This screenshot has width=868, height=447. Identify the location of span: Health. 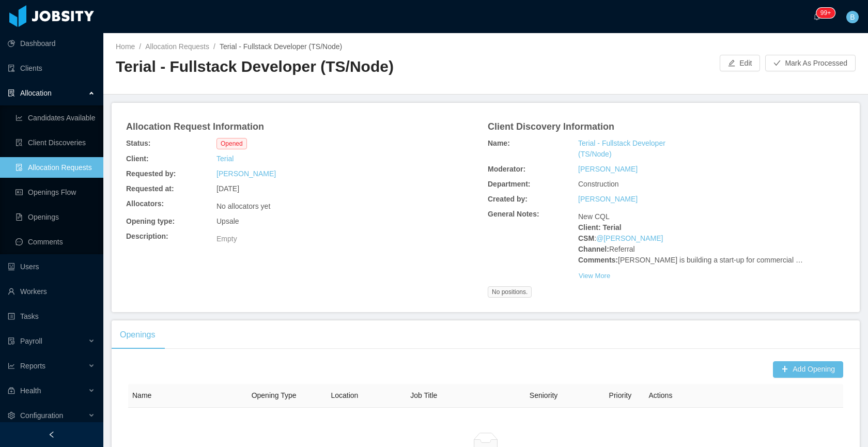
(31, 391).